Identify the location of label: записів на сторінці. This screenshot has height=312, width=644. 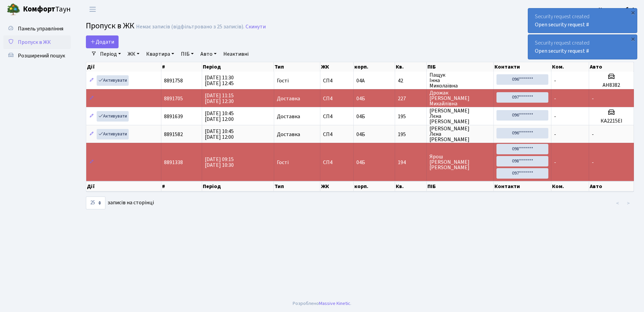
(120, 202).